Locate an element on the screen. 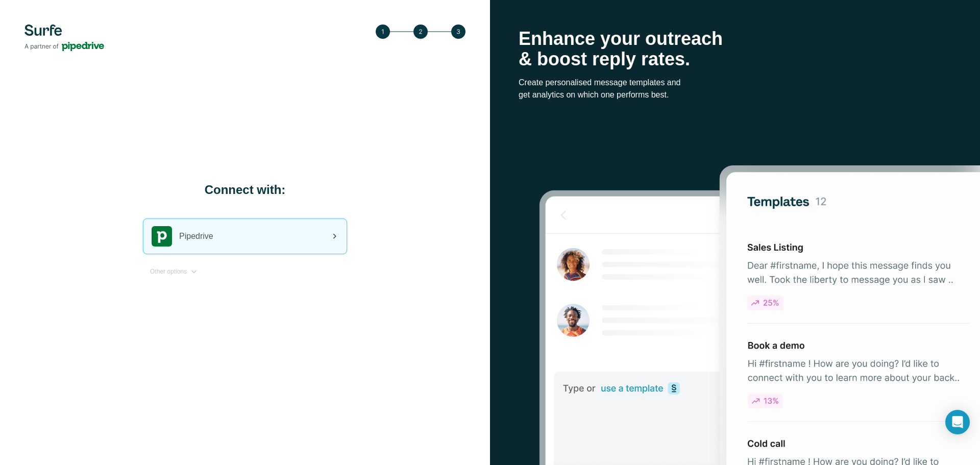 The height and width of the screenshot is (465, 980). div: Open Intercom Messenger is located at coordinates (958, 422).